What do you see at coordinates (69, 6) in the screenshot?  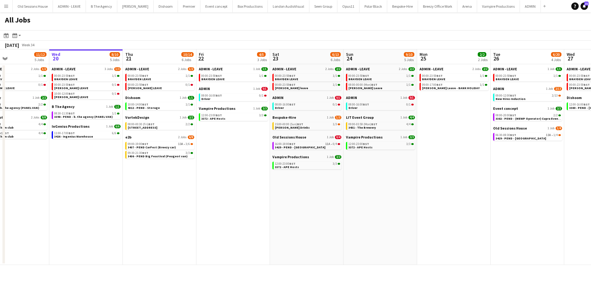 I see `button: ADMIN - LEAVE` at bounding box center [69, 6].